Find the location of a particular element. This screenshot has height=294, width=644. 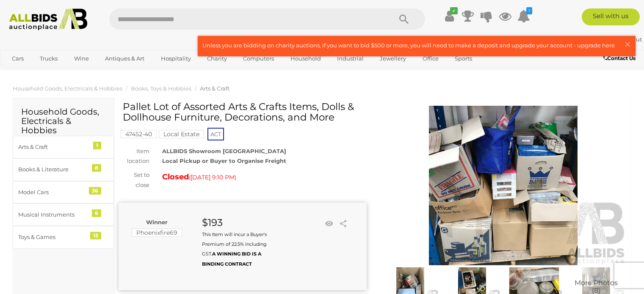

span: More Photos (8) is located at coordinates (596, 286).